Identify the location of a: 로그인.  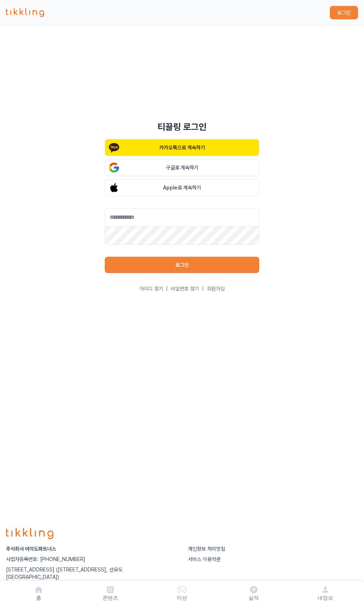
(343, 13).